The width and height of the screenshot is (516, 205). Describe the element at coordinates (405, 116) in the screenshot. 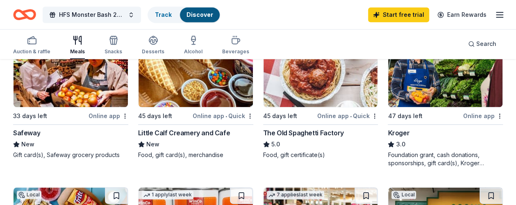

I see `div: 47 days left` at that location.